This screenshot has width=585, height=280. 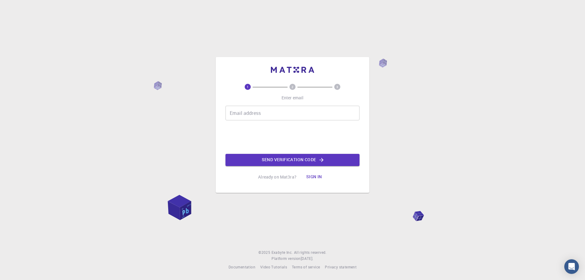 I want to click on button: Sign in, so click(x=314, y=177).